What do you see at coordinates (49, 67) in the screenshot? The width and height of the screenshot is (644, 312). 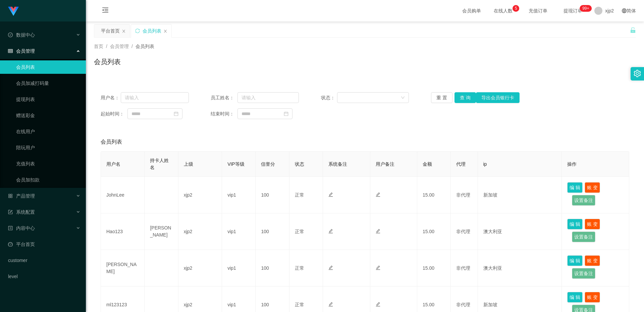 I see `a: 会员列表` at bounding box center [49, 67].